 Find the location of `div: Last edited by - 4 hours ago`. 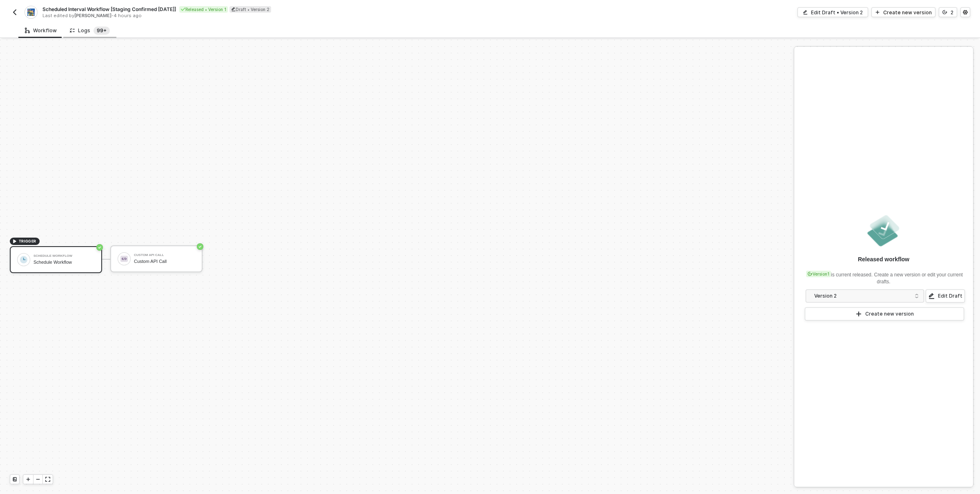

div: Last edited by - 4 hours ago is located at coordinates (266, 15).